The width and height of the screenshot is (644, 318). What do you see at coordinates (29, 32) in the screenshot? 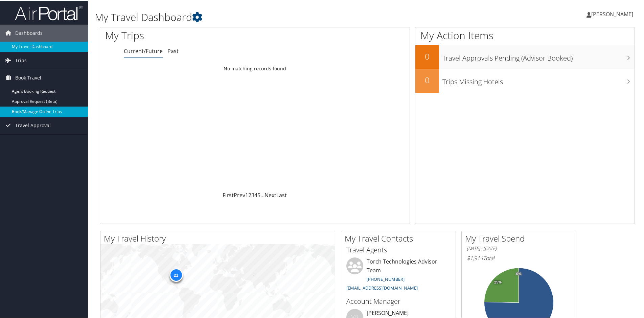
I see `span: Dashboards` at bounding box center [29, 32].